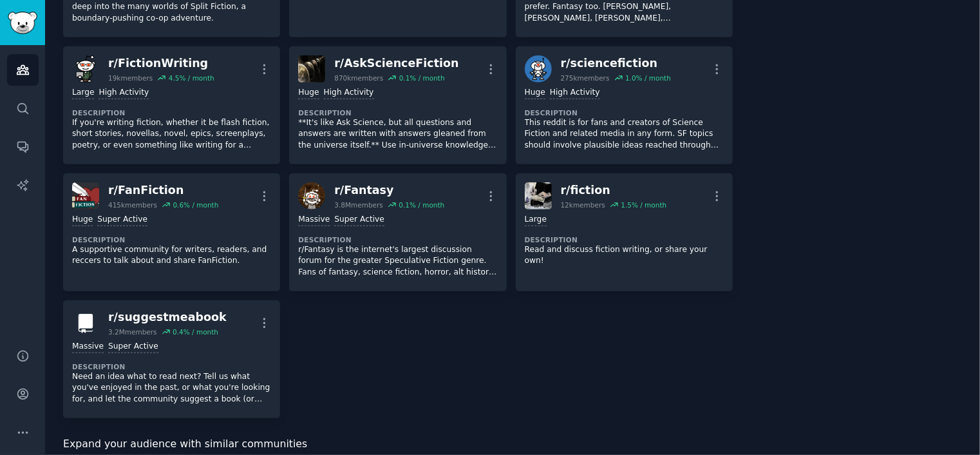  I want to click on div: r/ FanFiction, so click(163, 190).